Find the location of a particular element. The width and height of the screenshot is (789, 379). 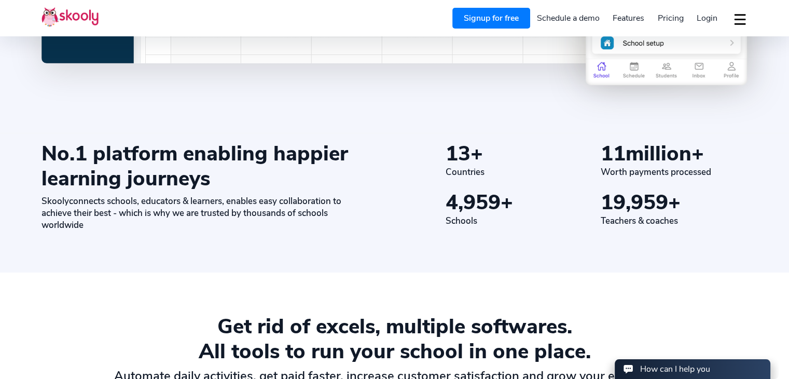

div: connects schools, educators & learners, enables easy collaboration to achieve their best - which ... is located at coordinates (206, 213).